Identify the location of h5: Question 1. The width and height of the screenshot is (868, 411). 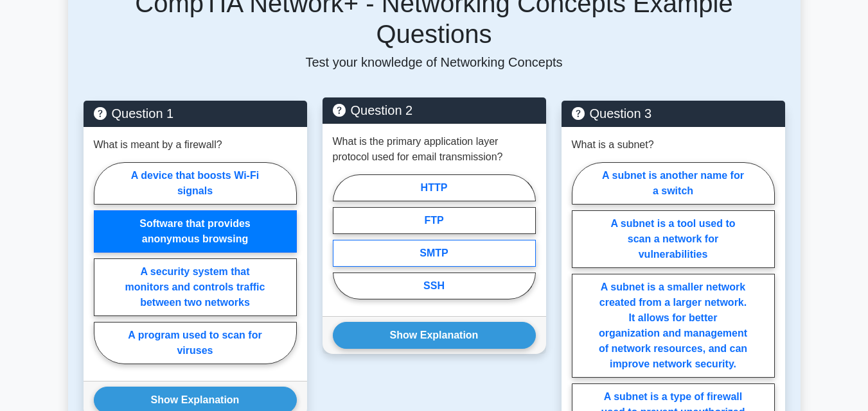
(195, 114).